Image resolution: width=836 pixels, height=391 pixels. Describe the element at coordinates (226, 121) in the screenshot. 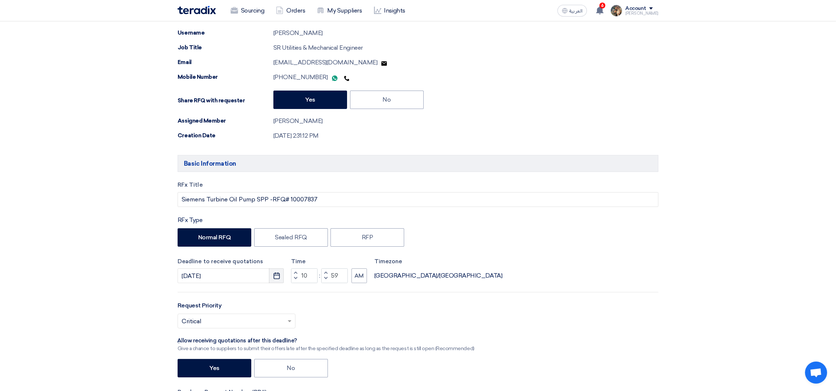

I see `div: Assigned Member` at that location.